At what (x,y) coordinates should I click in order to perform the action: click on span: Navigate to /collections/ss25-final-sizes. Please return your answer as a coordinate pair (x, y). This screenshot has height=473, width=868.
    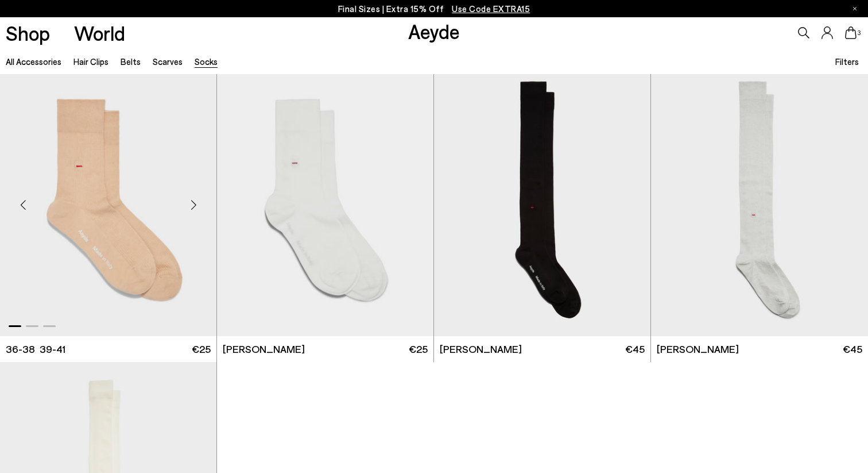
    Looking at the image, I should click on (491, 9).